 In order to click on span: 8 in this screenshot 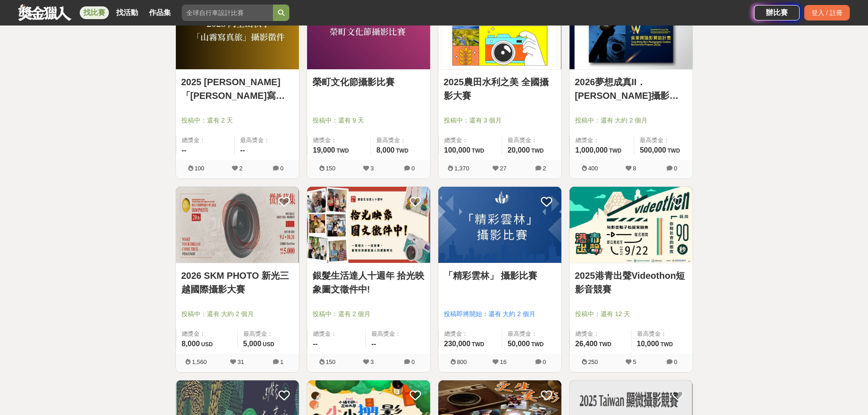, I will do `click(634, 168)`.